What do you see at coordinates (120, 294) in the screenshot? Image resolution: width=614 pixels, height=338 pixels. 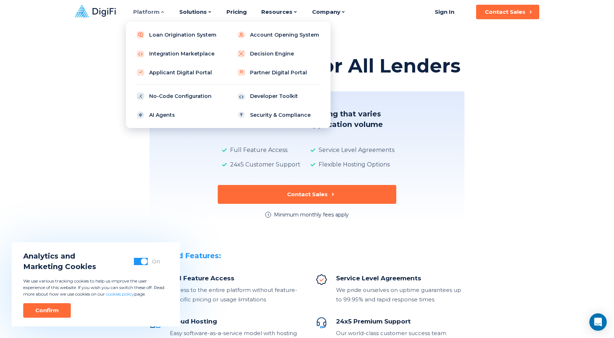 I see `a: cookies policy` at bounding box center [120, 294].